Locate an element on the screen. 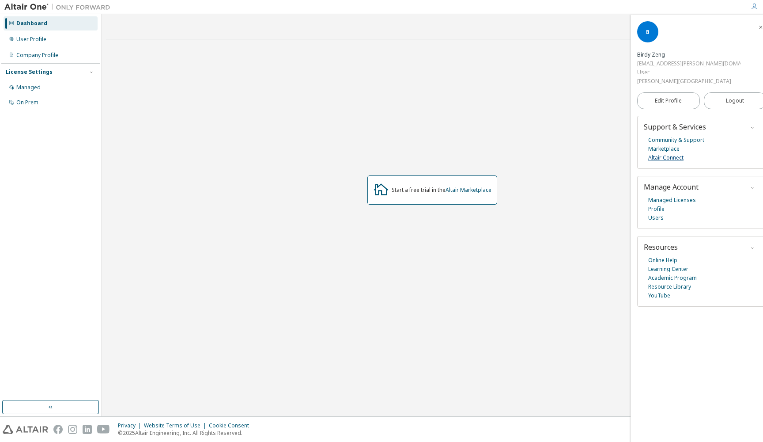 This screenshot has width=763, height=442. a: Learning Center is located at coordinates (668, 269).